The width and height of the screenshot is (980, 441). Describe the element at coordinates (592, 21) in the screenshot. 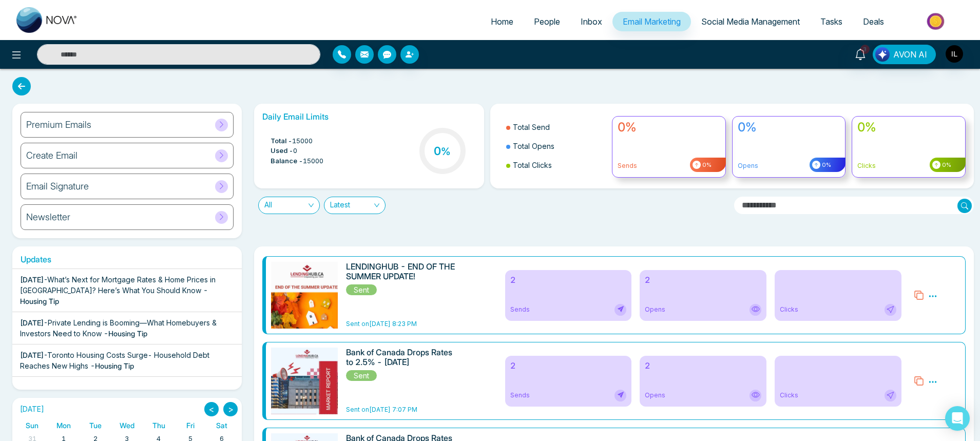

I see `a: Inbox` at that location.